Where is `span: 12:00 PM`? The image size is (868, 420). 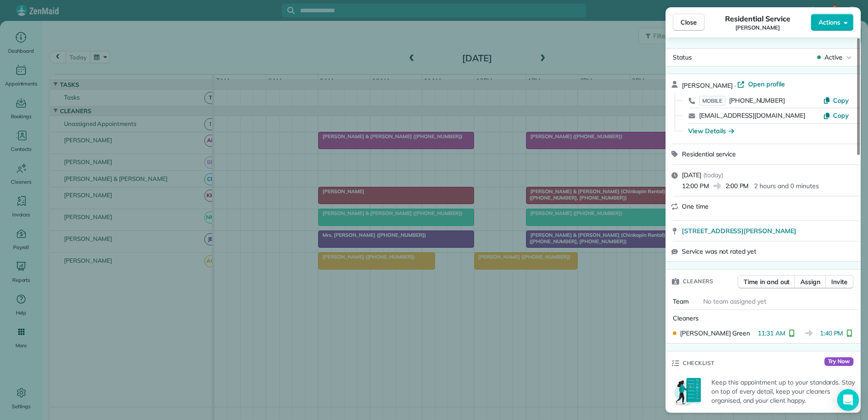
span: 12:00 PM is located at coordinates (696, 186).